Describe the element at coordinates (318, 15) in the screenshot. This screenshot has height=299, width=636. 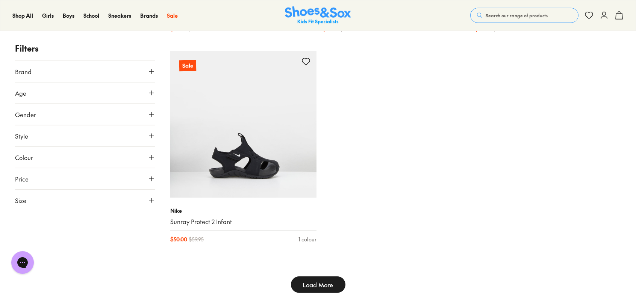
I see `a: Shoes & Sox` at that location.